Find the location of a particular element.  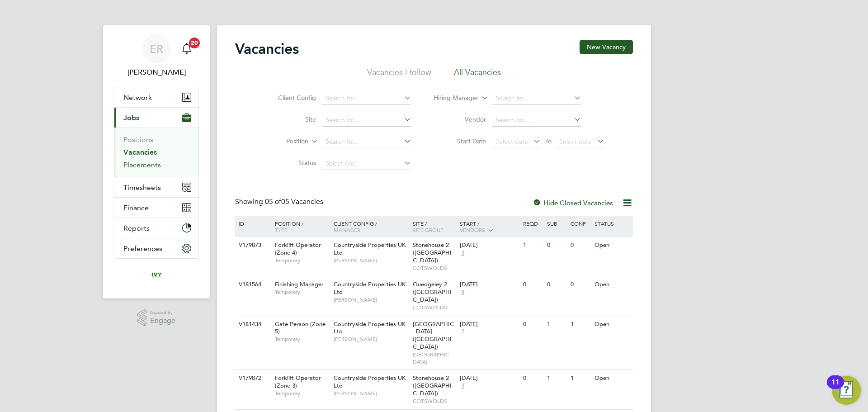

a: Vacancies is located at coordinates (140, 152).